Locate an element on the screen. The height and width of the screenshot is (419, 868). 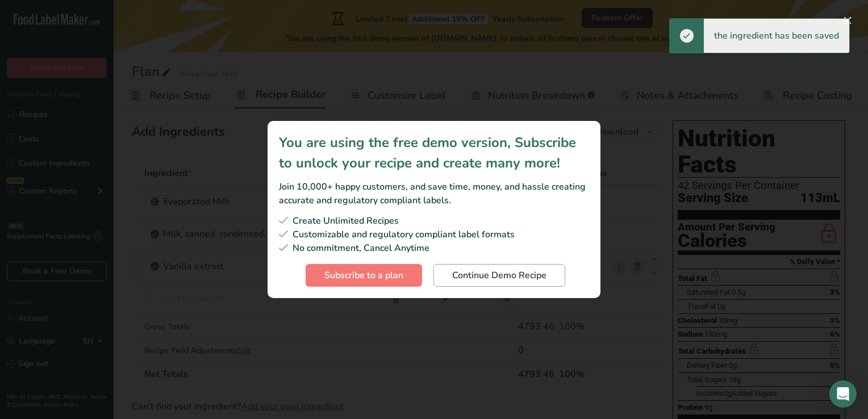
div: Customizable and regulatory compliant label formats is located at coordinates (434, 234).